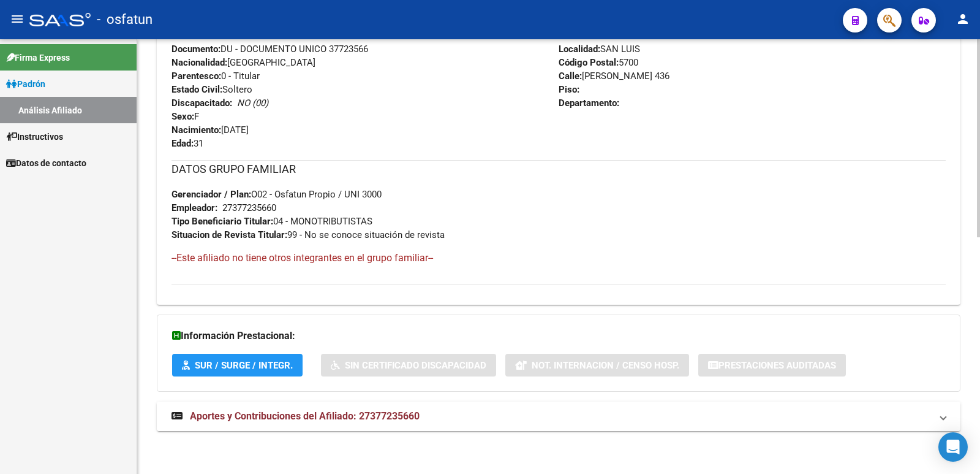 The height and width of the screenshot is (474, 980). What do you see at coordinates (953, 447) in the screenshot?
I see `div: Open Intercom Messenger` at bounding box center [953, 447].